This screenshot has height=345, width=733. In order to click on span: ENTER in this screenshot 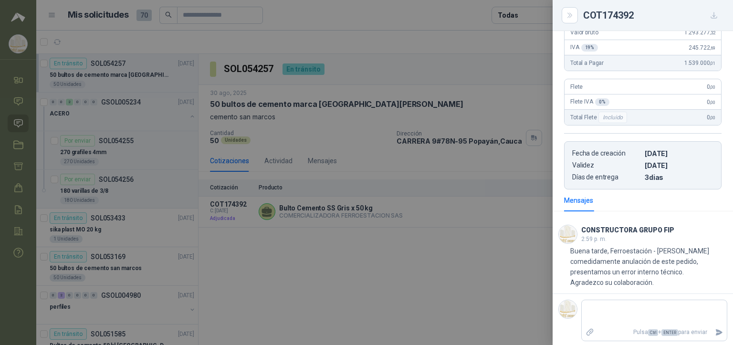, I will do `click(669, 332)`.